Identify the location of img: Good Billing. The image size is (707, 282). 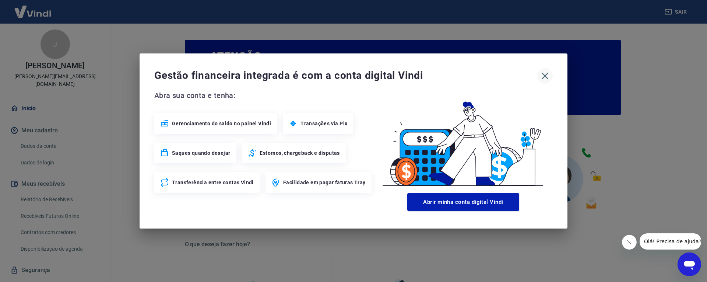
(463, 140).